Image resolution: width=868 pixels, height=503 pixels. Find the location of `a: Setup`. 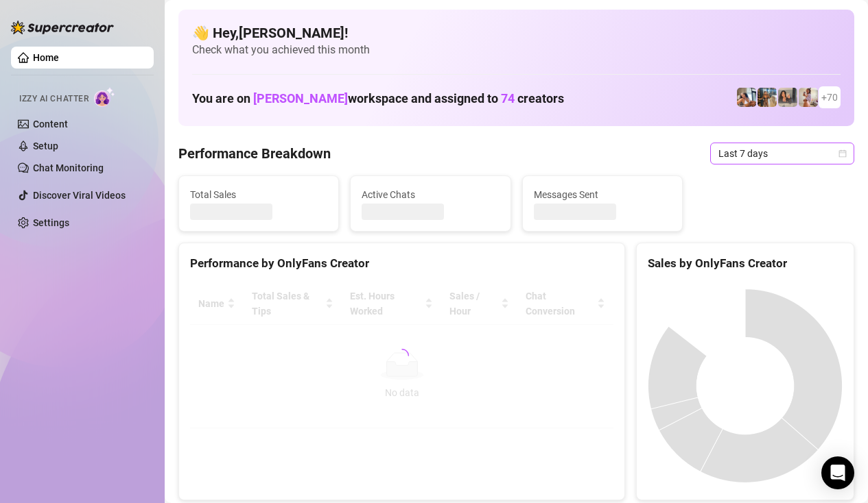

a: Setup is located at coordinates (45, 146).